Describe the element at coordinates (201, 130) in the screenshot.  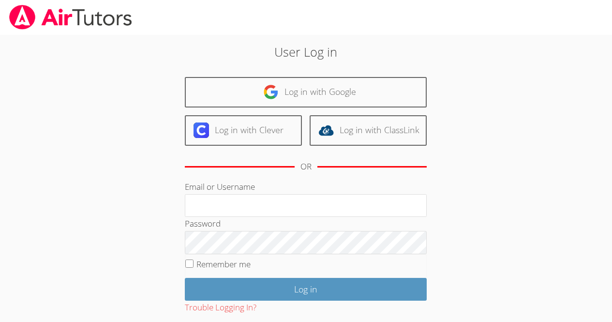
I see `img: clever-logo-6eab21bc6e7a338710f1a6ff85c0baf02591cd810cc4098c63d3a4b26e2feb20.svg` at that location.